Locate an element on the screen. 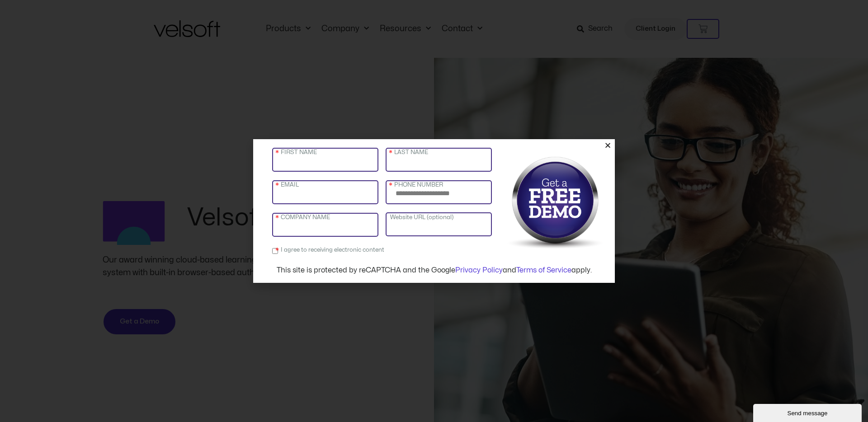 This screenshot has width=868, height=422. label: COMPANY NAME is located at coordinates (304, 218).